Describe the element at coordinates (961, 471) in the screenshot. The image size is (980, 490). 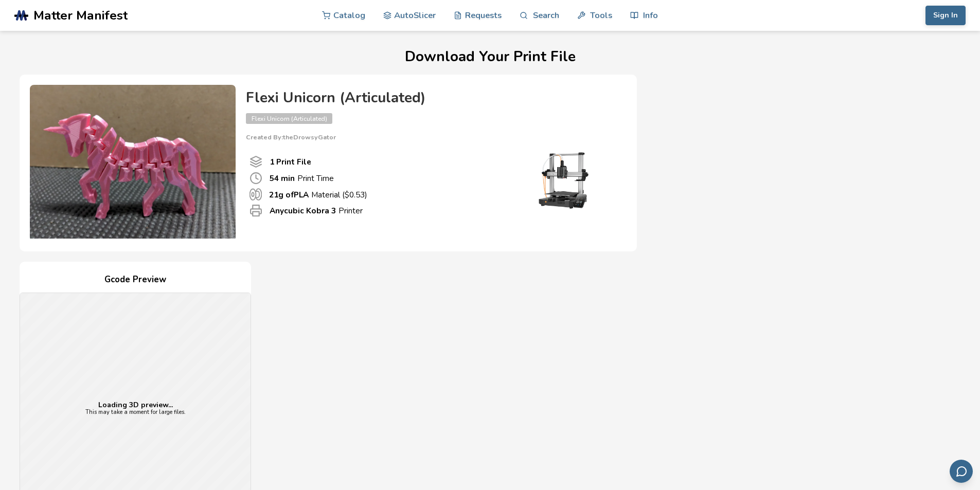
I see `button: Send feedback via email` at that location.